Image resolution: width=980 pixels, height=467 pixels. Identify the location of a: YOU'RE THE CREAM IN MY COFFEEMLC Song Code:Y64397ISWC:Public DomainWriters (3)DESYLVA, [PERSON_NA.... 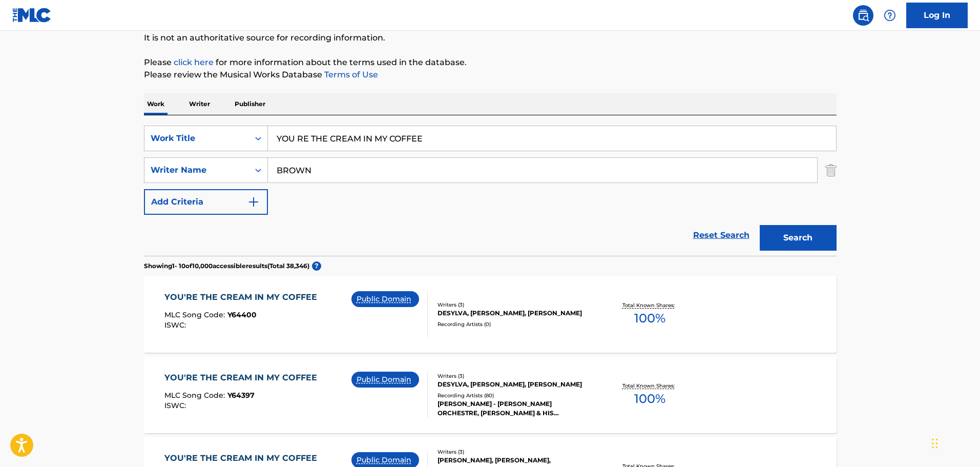
(490, 395).